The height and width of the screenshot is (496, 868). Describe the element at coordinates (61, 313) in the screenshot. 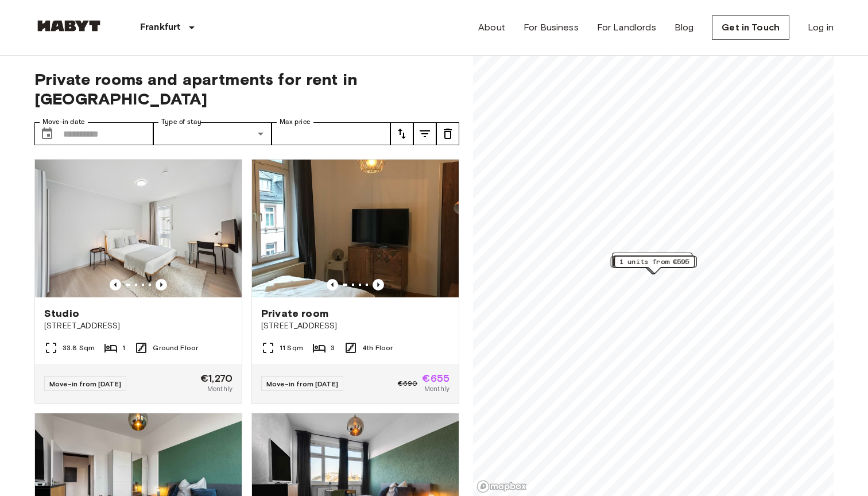

I see `span: Studio` at that location.